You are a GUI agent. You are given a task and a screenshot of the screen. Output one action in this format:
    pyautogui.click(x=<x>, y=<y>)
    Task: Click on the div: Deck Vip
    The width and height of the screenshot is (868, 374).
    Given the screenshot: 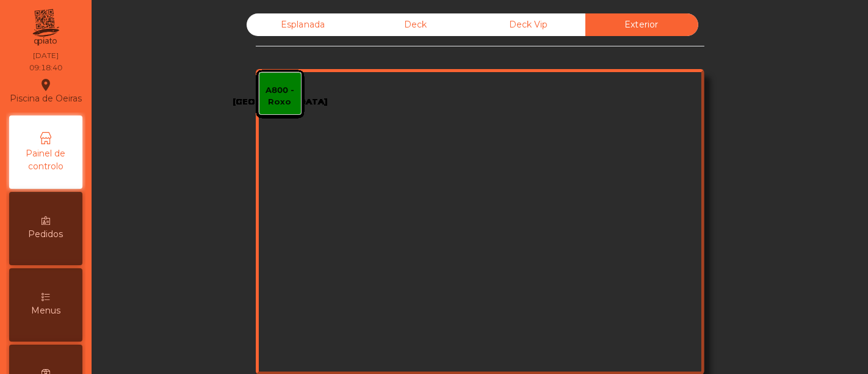 What is the action you would take?
    pyautogui.click(x=528, y=25)
    